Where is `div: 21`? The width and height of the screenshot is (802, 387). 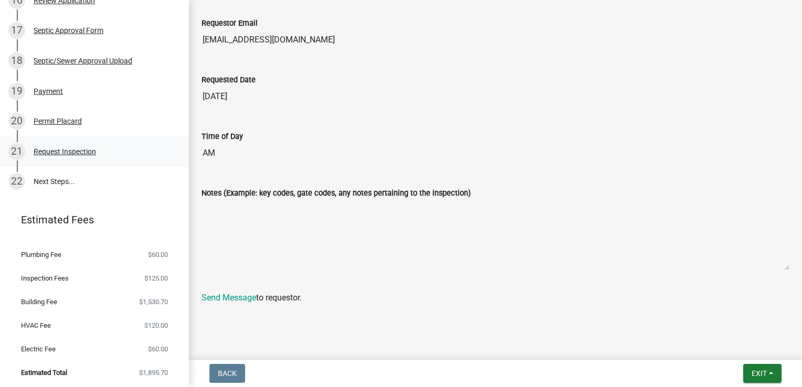 div: 21 is located at coordinates (17, 152).